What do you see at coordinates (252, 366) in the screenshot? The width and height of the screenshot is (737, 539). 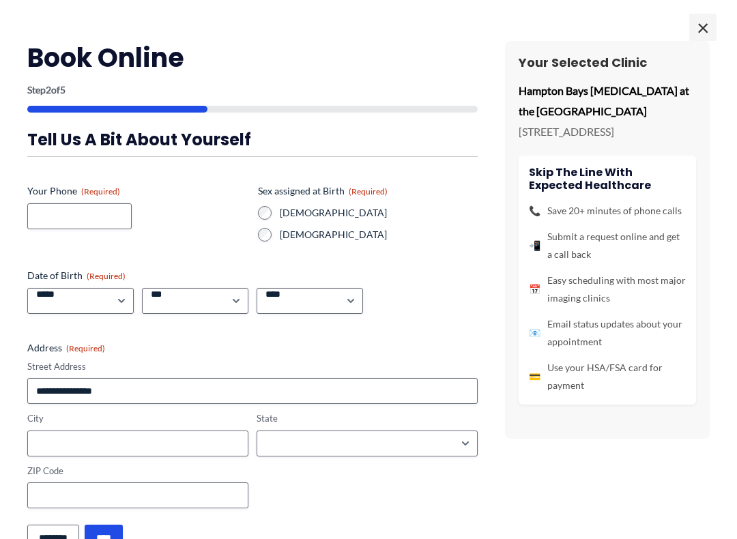 I see `label: Street Address` at bounding box center [252, 366].